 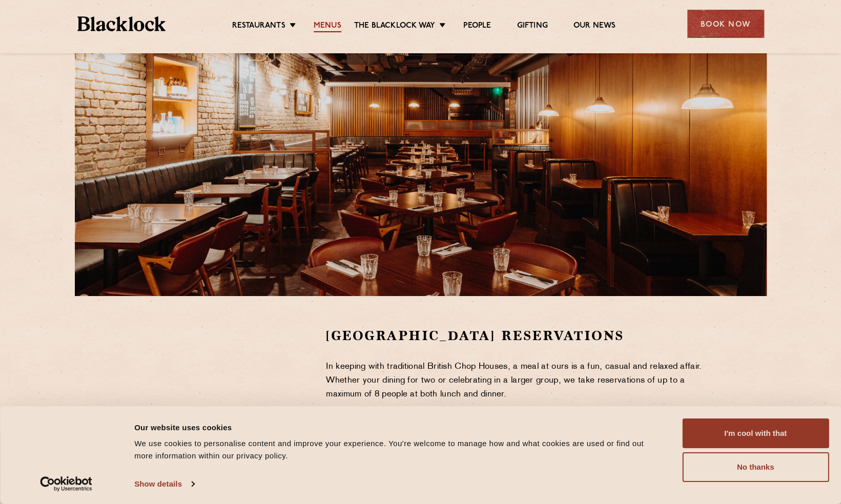 What do you see at coordinates (397, 428) in the screenshot?
I see `div: Our website uses cookies` at bounding box center [397, 428].